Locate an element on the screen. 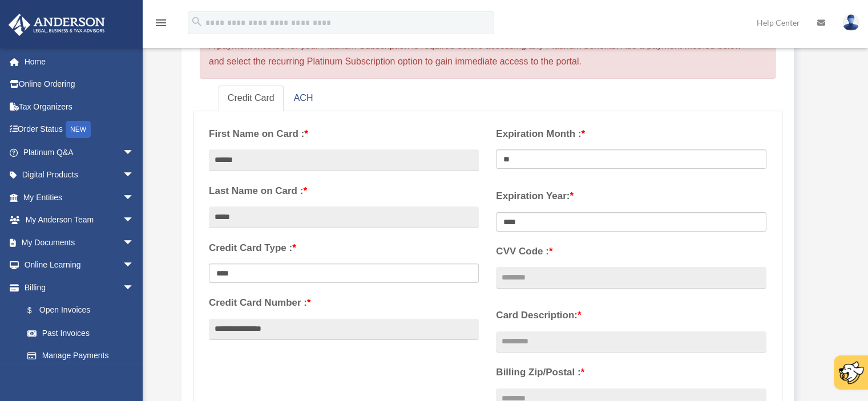  a: Online Ordering is located at coordinates (80, 85).